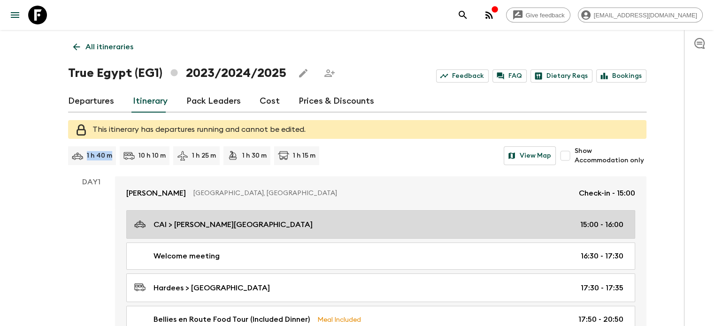 This screenshot has height=326, width=714. I want to click on p: Meal Included, so click(339, 319).